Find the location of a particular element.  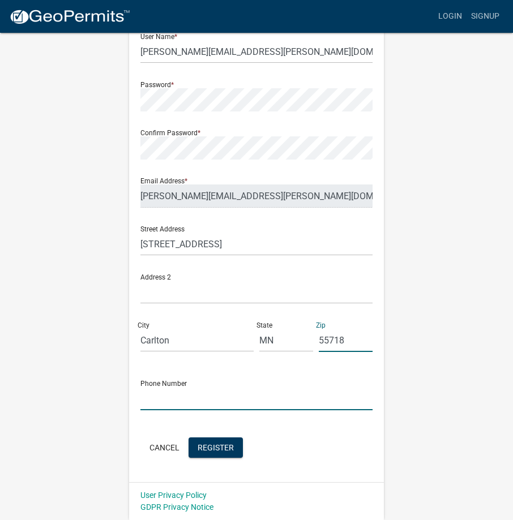

button: Cancel is located at coordinates (164, 448).